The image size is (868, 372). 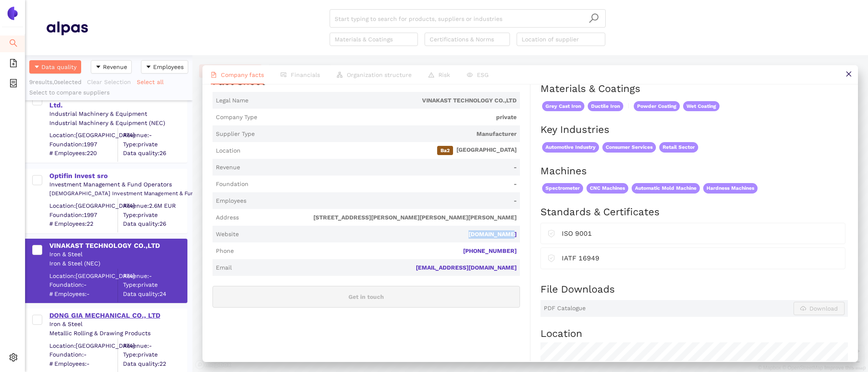 I want to click on h2: Location, so click(x=694, y=334).